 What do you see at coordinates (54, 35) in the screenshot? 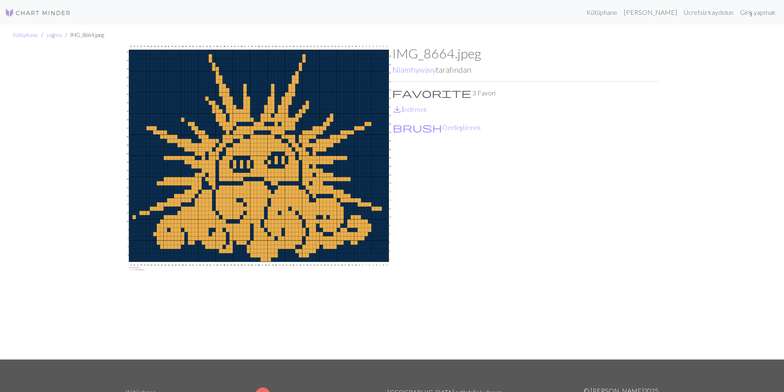
I see `a: yağma` at bounding box center [54, 35].